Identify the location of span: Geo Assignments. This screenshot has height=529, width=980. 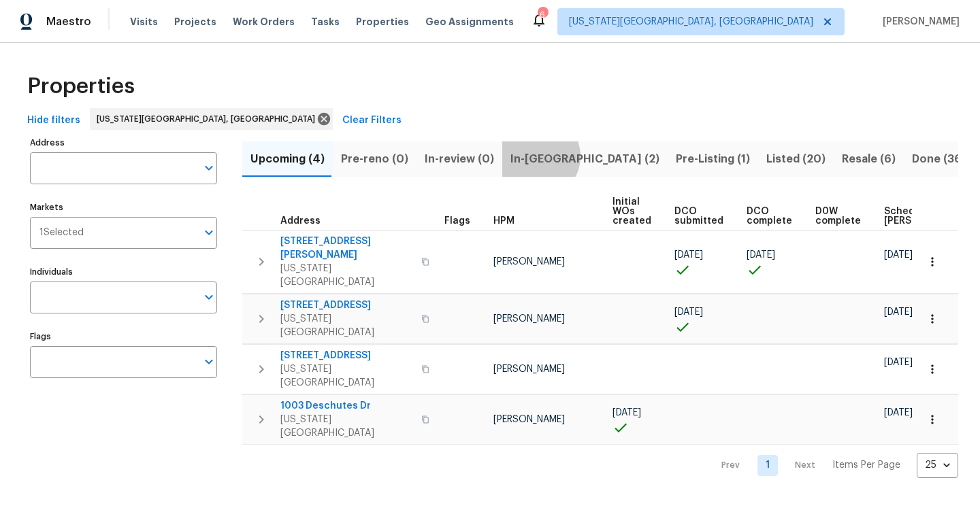
(469, 22).